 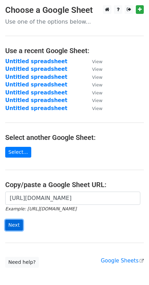 I want to click on h4: Use a recent Google Sheet:, so click(x=74, y=51).